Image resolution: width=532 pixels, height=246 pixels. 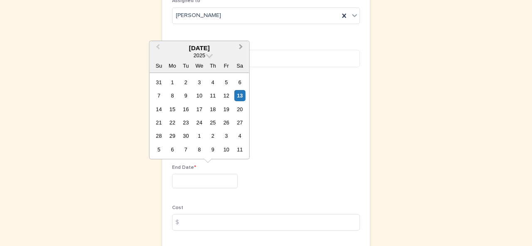 I want to click on div: Choose Sunday, September 21st, 2025, so click(x=159, y=123).